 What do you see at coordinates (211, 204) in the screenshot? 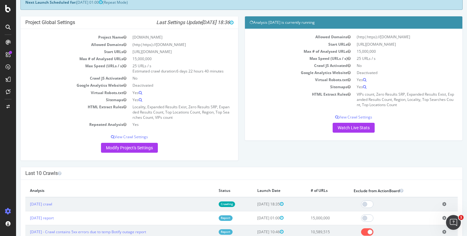
I see `a: Crawling` at bounding box center [211, 204].